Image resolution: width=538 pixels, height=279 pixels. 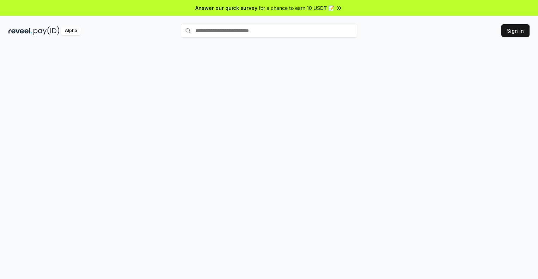 What do you see at coordinates (46, 31) in the screenshot?
I see `img: pay_id` at bounding box center [46, 31].